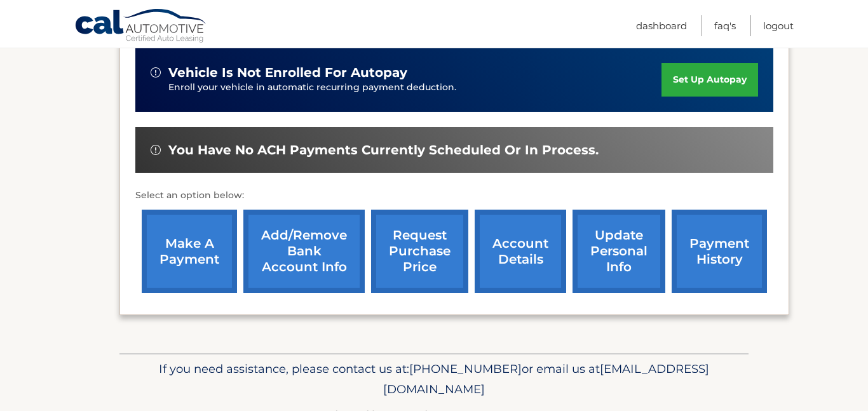 This screenshot has width=868, height=411. Describe the element at coordinates (619, 251) in the screenshot. I see `a: update personal info` at that location.